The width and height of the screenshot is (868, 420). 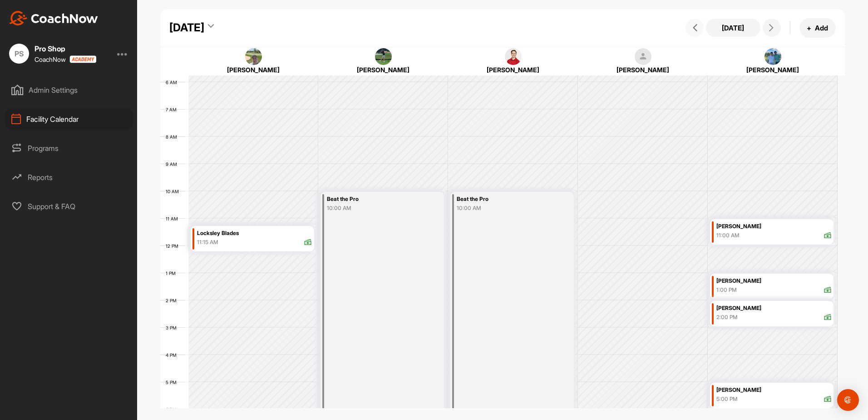 What do you see at coordinates (69, 119) in the screenshot?
I see `div: Facility Calendar` at bounding box center [69, 119].